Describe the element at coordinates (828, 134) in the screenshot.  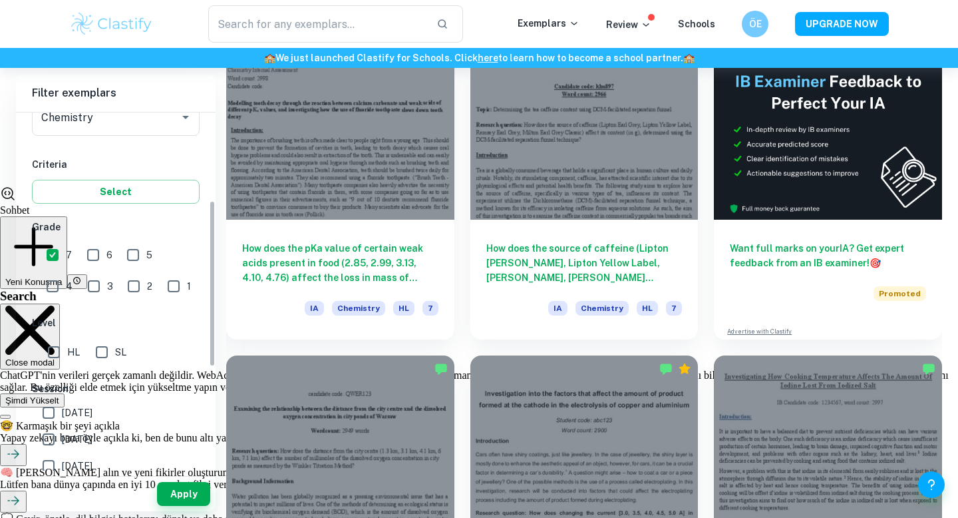
I see `img: Thumbnail` at that location.